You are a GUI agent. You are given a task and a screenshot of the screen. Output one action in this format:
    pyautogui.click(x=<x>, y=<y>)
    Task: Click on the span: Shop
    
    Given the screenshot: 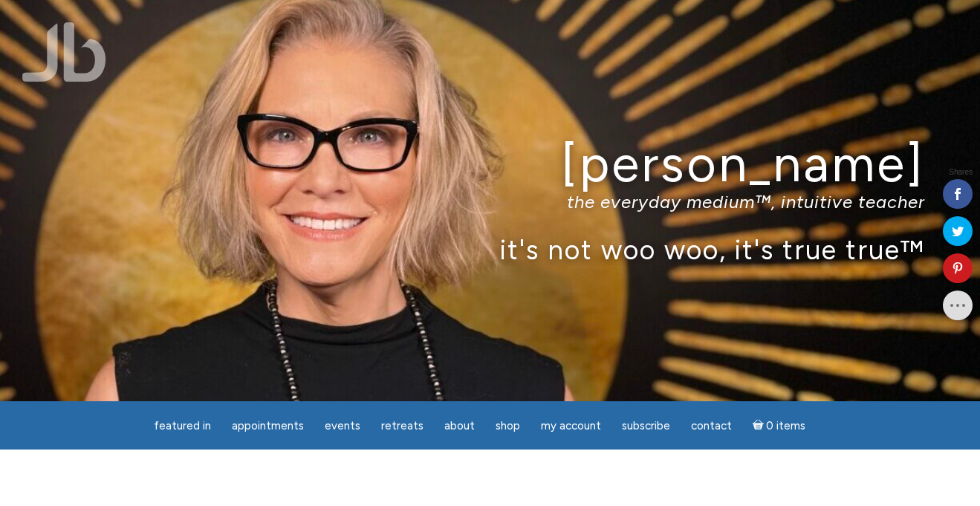 What is the action you would take?
    pyautogui.click(x=507, y=426)
    